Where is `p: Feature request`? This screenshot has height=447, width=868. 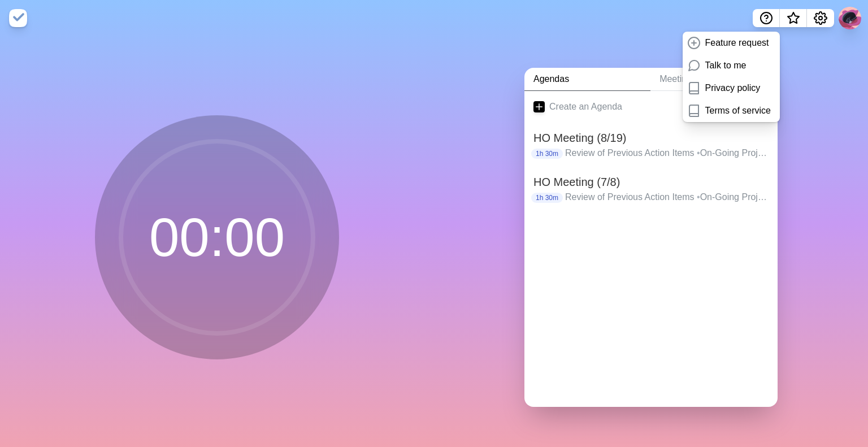 p: Feature request is located at coordinates (737, 43).